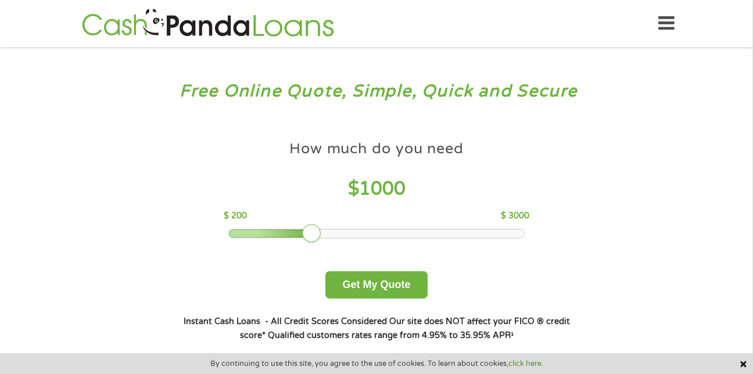 This screenshot has width=753, height=374. Describe the element at coordinates (515, 216) in the screenshot. I see `p: $ 3000` at that location.